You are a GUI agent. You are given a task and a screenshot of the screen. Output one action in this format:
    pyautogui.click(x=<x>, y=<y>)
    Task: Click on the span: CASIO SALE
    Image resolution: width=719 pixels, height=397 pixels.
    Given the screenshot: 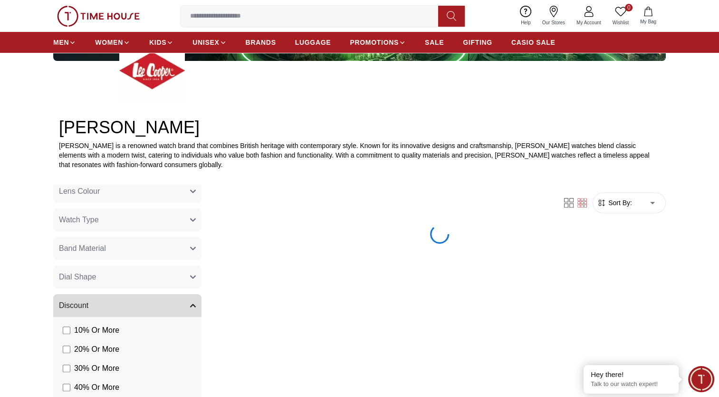 What is the action you would take?
    pyautogui.click(x=534, y=42)
    